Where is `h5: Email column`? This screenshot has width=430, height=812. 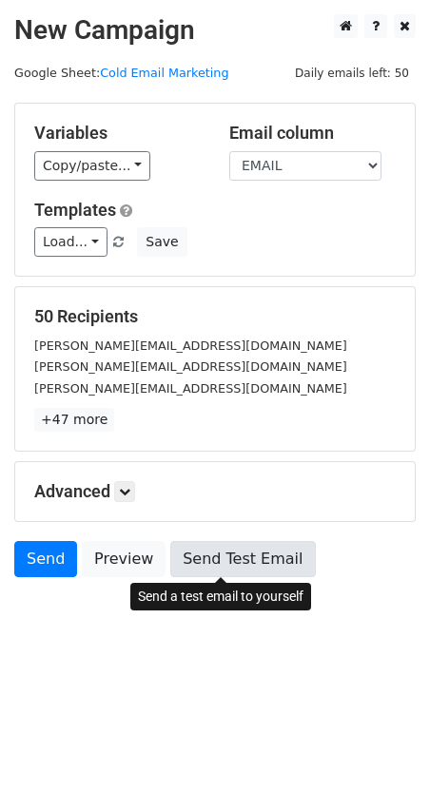
h5: Email column is located at coordinates (312, 133).